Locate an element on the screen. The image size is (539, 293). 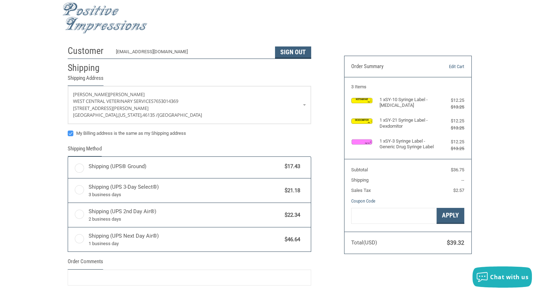
label: My Billing address is the same as my Shipping address is located at coordinates (189, 133).